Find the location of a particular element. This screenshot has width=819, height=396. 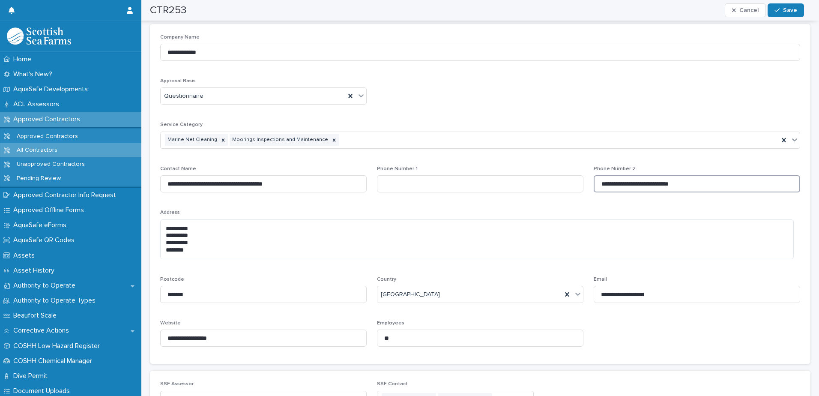

span: Address is located at coordinates (170, 212).